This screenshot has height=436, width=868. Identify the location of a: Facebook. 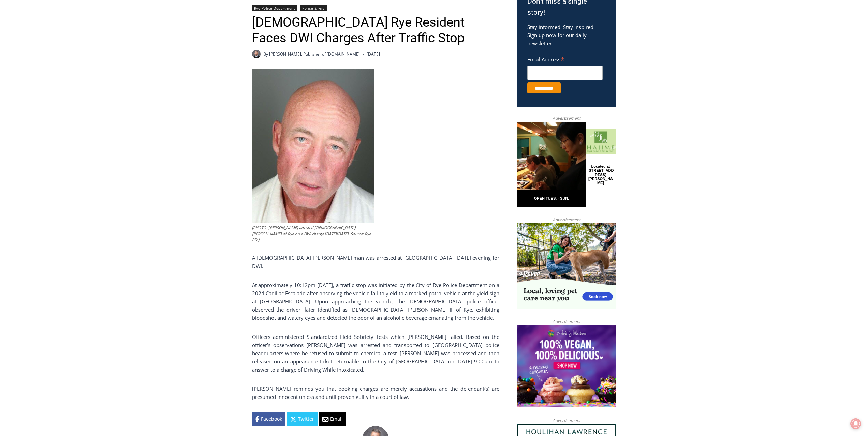
(269, 419).